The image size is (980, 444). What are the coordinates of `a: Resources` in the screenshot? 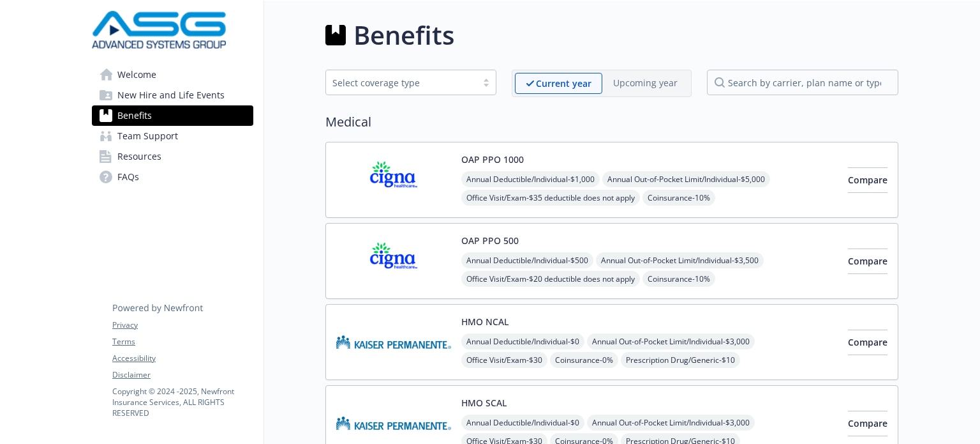 It's located at (172, 157).